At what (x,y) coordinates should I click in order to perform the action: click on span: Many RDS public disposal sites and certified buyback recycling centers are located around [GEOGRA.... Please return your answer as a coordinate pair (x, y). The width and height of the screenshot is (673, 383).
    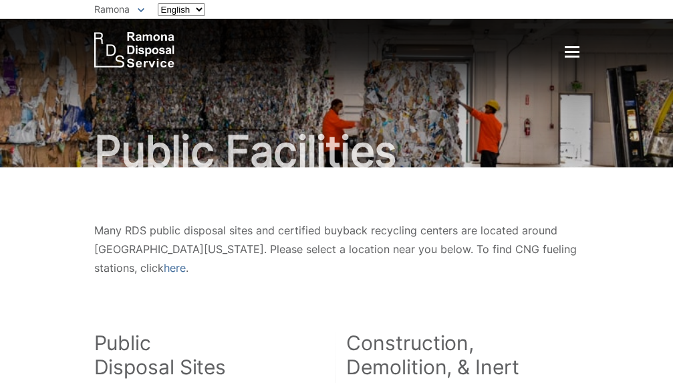
    Looking at the image, I should click on (336, 249).